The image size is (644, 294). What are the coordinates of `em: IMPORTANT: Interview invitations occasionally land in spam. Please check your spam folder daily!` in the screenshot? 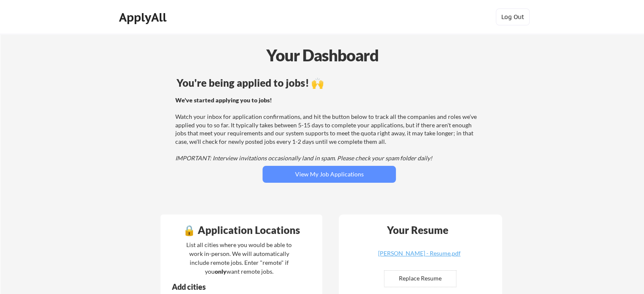 It's located at (304, 158).